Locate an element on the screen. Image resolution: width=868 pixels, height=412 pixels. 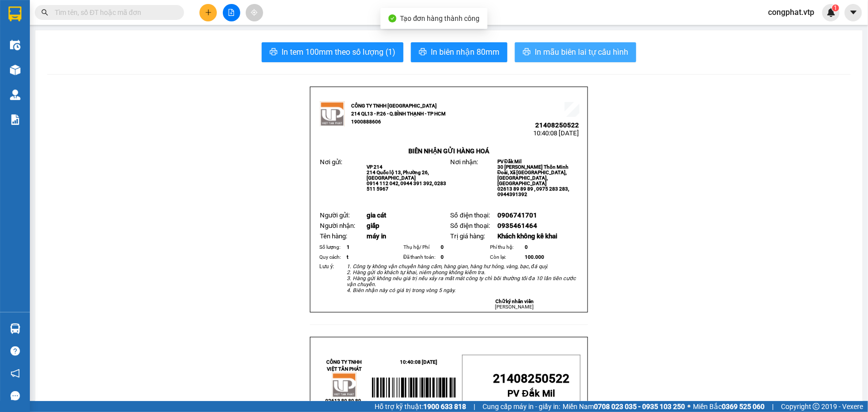
span: Người nhận: is located at coordinates (337, 226).